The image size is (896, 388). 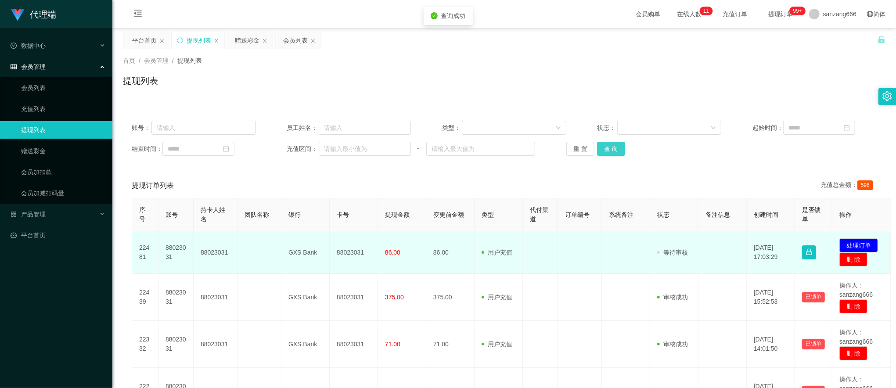 I want to click on span: 在线人数, so click(x=689, y=14).